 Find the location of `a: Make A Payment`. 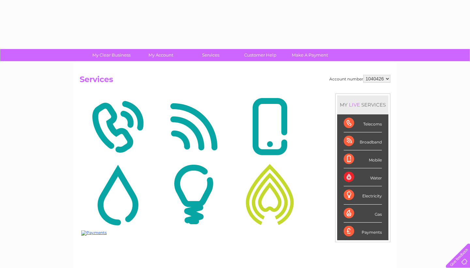

a: Make A Payment is located at coordinates (310, 55).